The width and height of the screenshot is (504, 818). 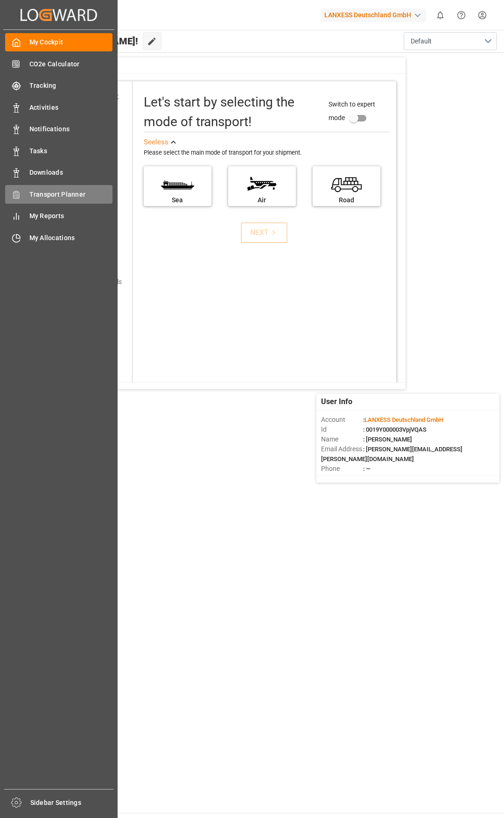 I want to click on span: My Allocations, so click(x=71, y=238).